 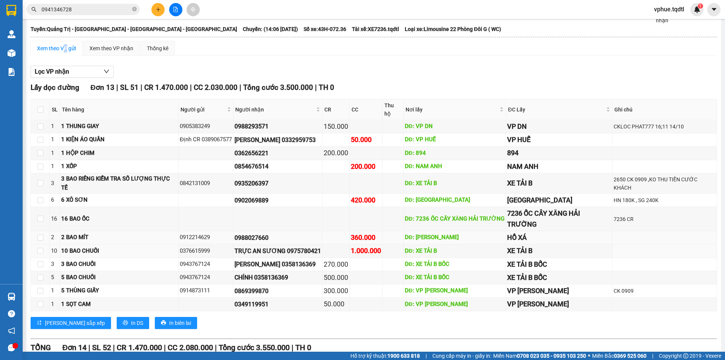 What do you see at coordinates (540, 356) in the screenshot?
I see `span: Miền Nam` at bounding box center [540, 356].